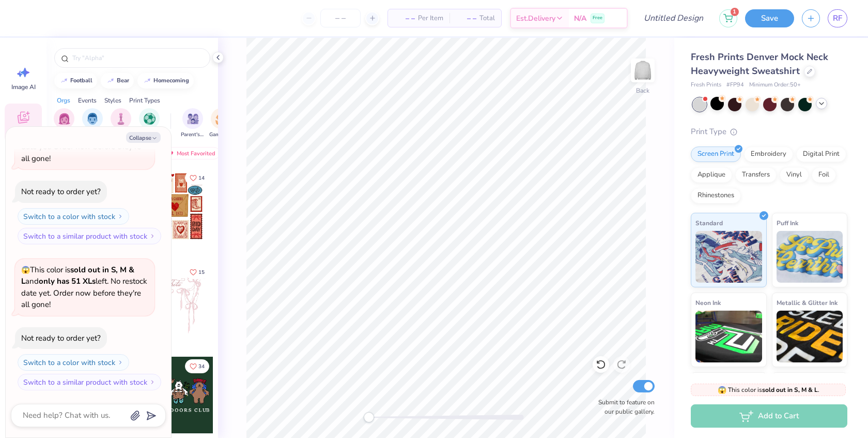 The height and width of the screenshot is (438, 868). What do you see at coordinates (807, 302) in the screenshot?
I see `span: Metallic & Glitter Ink` at bounding box center [807, 302].